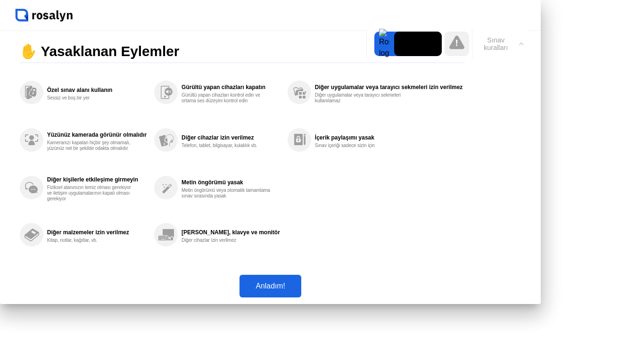  Describe the element at coordinates (96, 180) in the screenshot. I see `div: Diğer kişilerle etkileşime girmeyin` at that location.